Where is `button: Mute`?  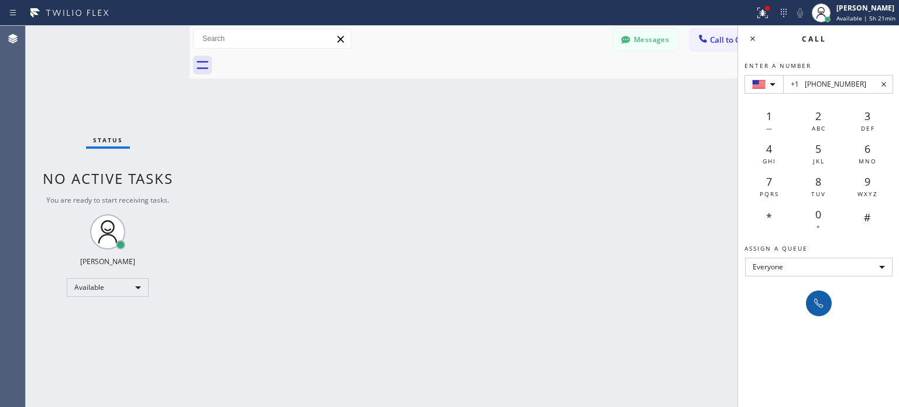
button: Mute is located at coordinates (801, 13).